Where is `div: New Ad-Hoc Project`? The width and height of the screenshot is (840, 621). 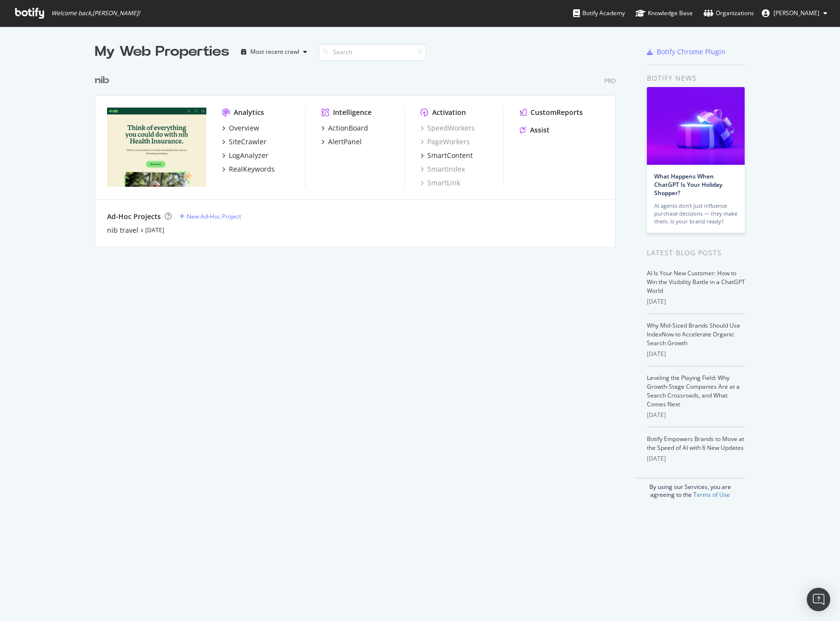
div: New Ad-Hoc Project is located at coordinates (214, 216).